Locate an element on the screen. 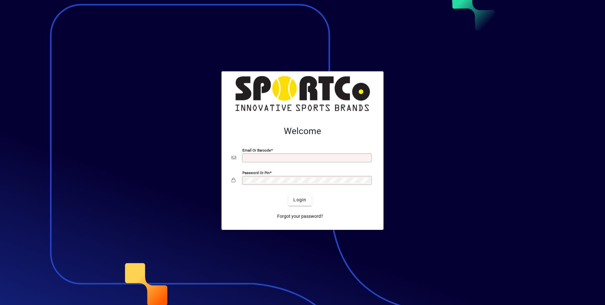 This screenshot has height=305, width=605. a: Forgot your password? is located at coordinates (300, 216).